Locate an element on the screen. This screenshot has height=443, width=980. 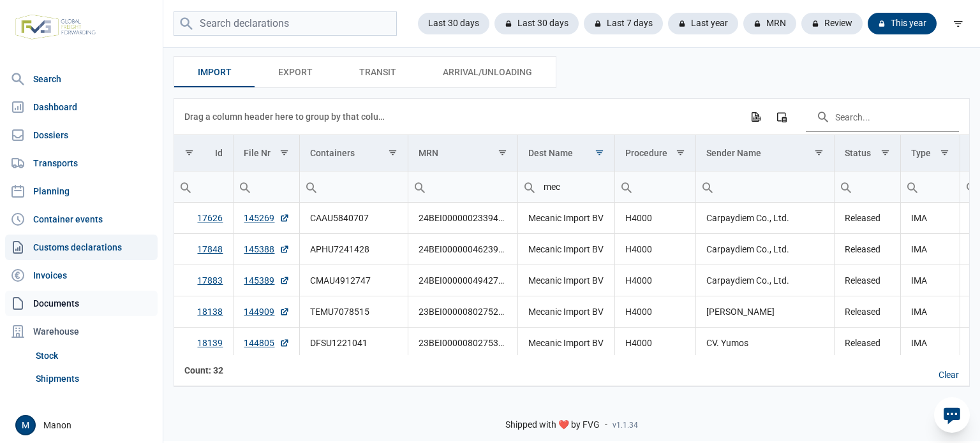
div: M is located at coordinates (25, 425).